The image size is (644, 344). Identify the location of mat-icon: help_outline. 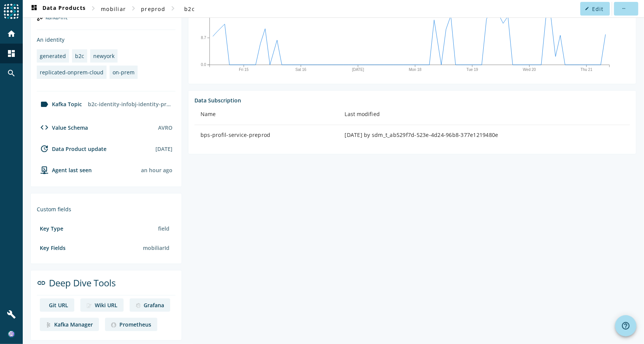
(626, 326).